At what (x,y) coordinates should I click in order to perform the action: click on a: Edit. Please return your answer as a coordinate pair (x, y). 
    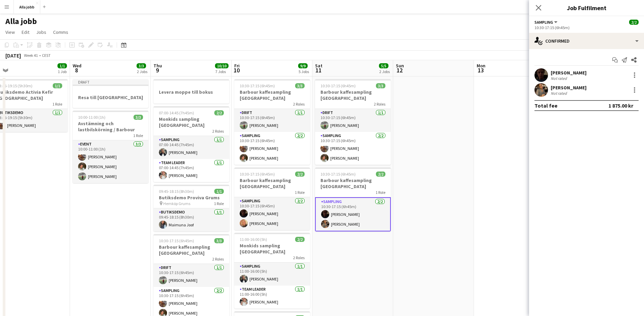
    Looking at the image, I should click on (25, 32).